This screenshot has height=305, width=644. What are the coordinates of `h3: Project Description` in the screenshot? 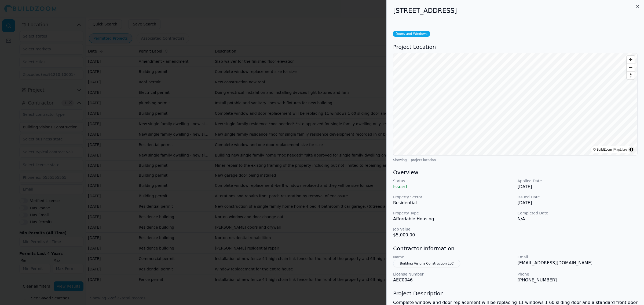 It's located at (515, 294).